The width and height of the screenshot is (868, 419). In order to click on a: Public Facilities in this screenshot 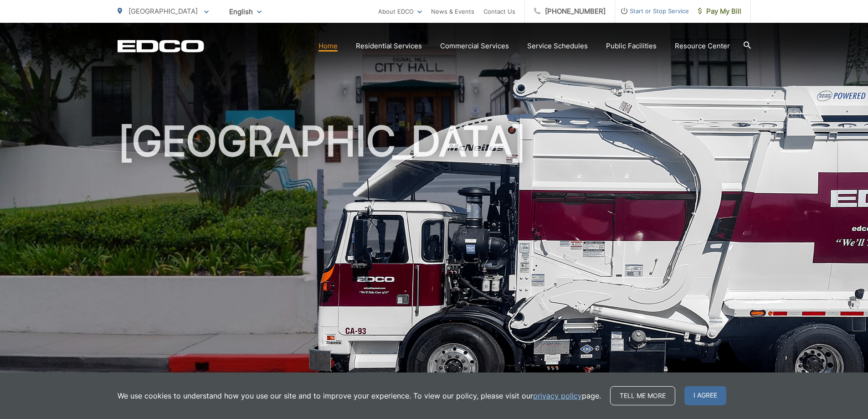, I will do `click(631, 46)`.